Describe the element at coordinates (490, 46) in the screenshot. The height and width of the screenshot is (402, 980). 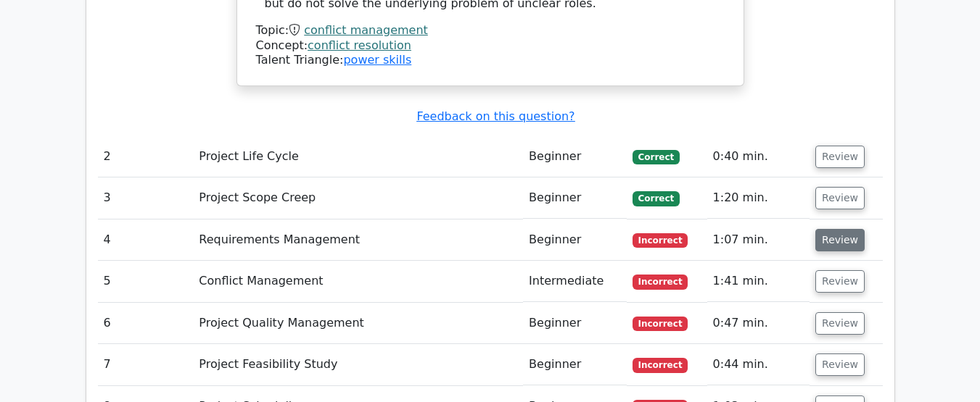
I see `div: Talent Triangle:` at that location.